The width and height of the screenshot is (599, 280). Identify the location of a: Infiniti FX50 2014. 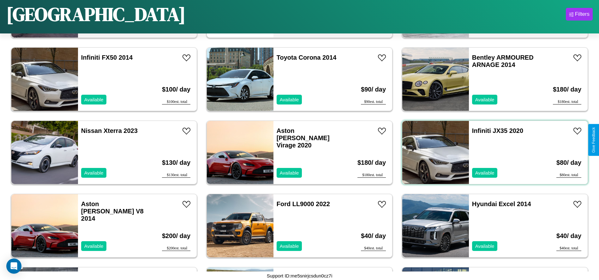
(107, 57).